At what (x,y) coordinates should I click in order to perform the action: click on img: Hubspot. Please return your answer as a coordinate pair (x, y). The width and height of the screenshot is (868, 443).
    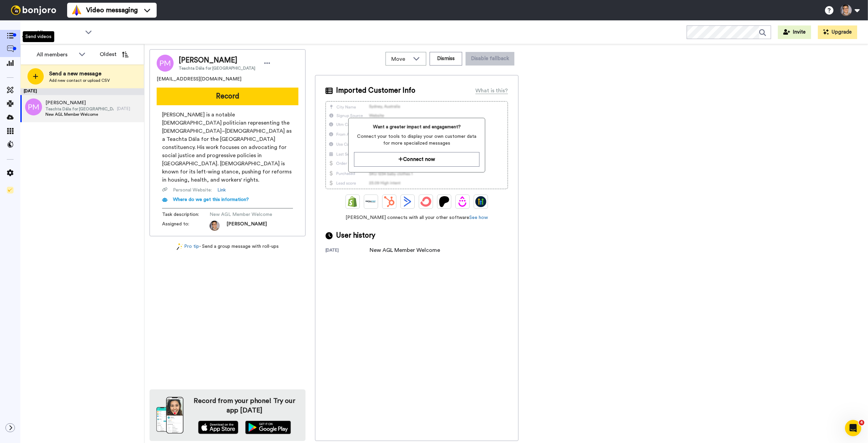
    Looking at the image, I should click on (389, 202).